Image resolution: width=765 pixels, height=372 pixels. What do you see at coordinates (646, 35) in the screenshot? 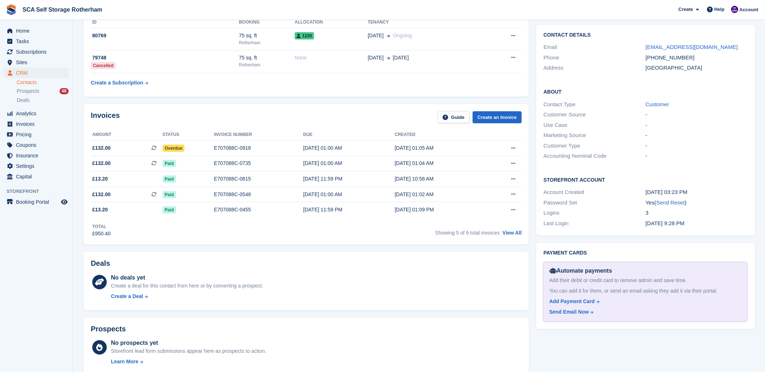
I see `h2: Contact Details` at bounding box center [646, 35].